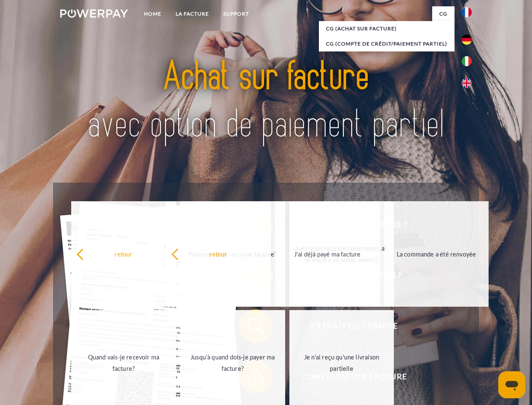 Image resolution: width=532 pixels, height=405 pixels. I want to click on div: Jusqu'à quand dois-je payer ma facture?, so click(233, 362).